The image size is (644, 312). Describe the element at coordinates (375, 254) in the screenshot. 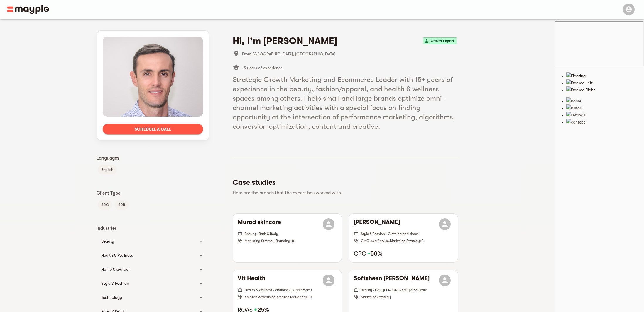

I see `strong: 50%` at that location.